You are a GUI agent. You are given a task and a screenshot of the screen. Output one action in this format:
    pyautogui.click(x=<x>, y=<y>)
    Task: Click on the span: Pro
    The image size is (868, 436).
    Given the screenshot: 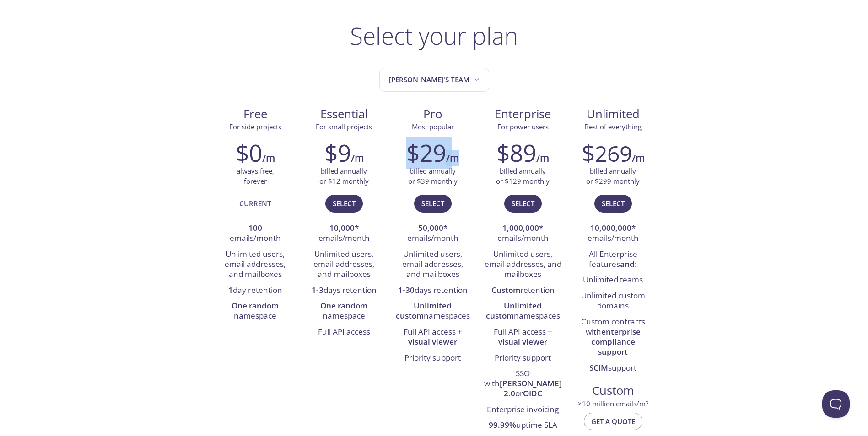 What is the action you would take?
    pyautogui.click(x=433, y=114)
    